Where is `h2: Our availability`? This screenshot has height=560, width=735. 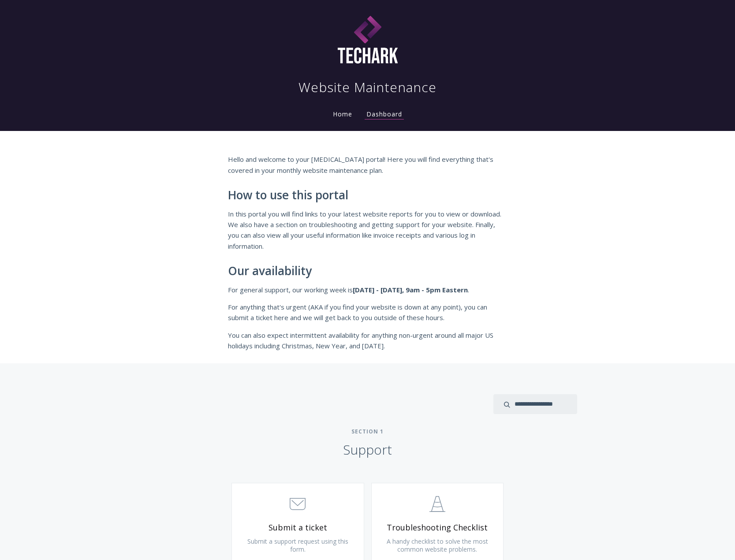
h2: Our availability is located at coordinates (368, 271).